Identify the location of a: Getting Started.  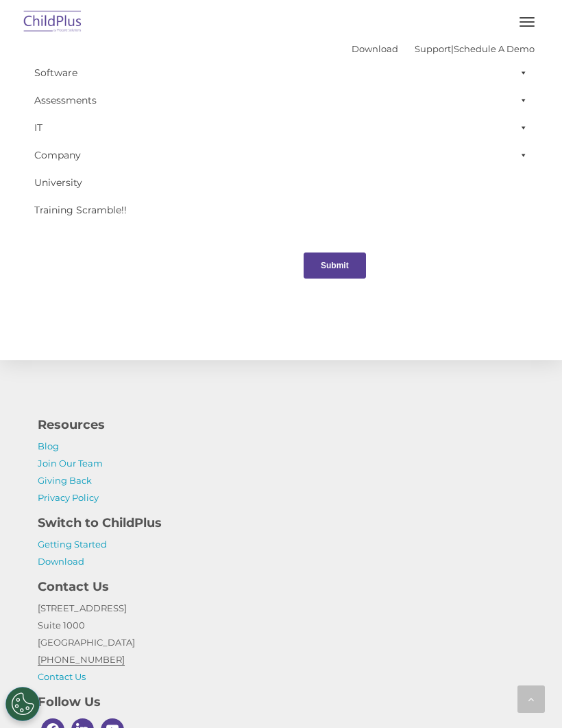
(72, 544).